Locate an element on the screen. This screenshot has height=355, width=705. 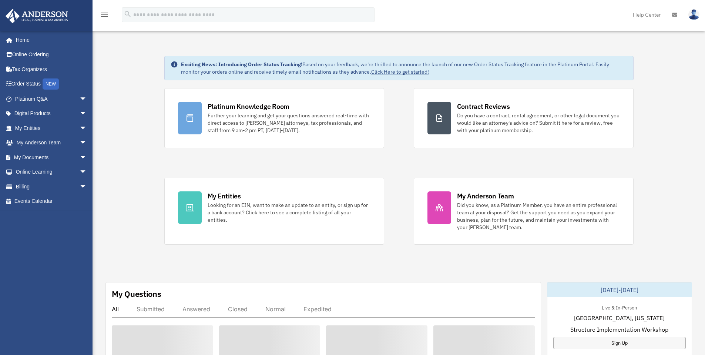
div: Contract Reviews is located at coordinates (483, 106).